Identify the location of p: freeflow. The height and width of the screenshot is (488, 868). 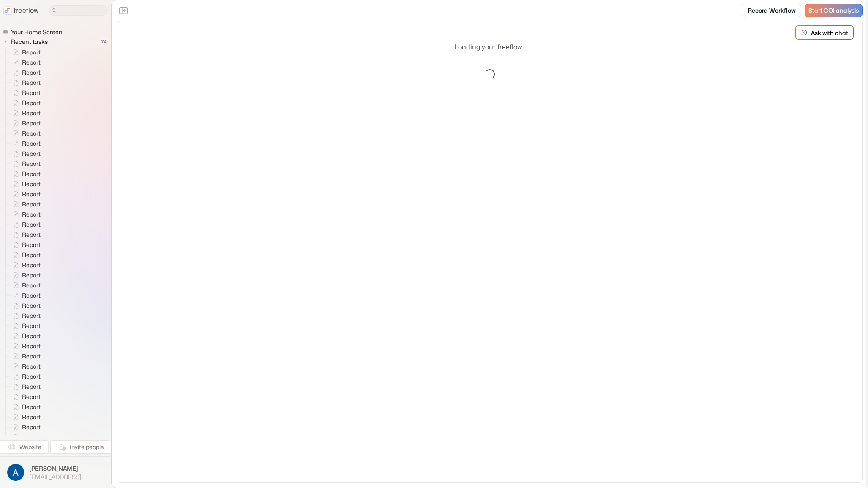
(26, 11).